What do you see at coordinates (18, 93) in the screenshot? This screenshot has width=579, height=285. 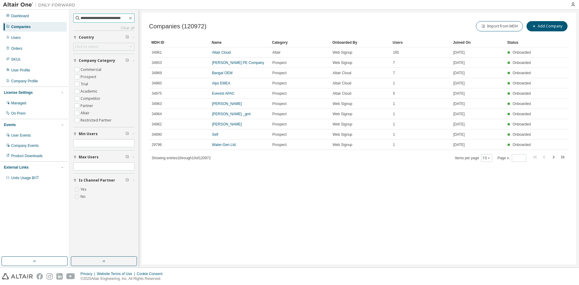 I see `div: License Settings` at bounding box center [18, 93].